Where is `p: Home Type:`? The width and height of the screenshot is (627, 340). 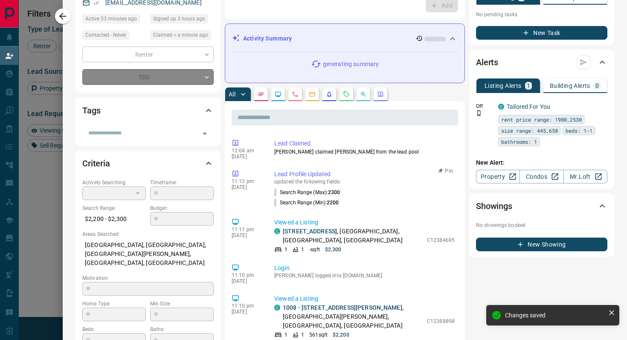
p: Home Type: is located at coordinates (114, 304).